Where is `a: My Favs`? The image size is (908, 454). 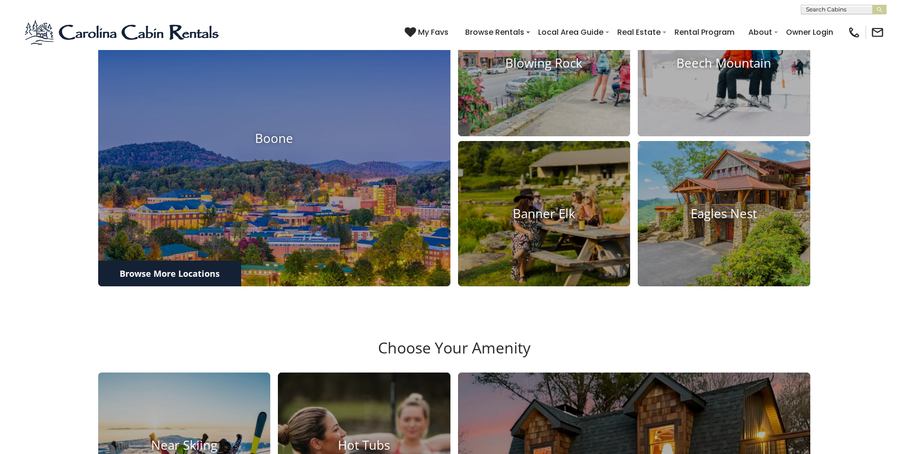 a: My Favs is located at coordinates (428, 32).